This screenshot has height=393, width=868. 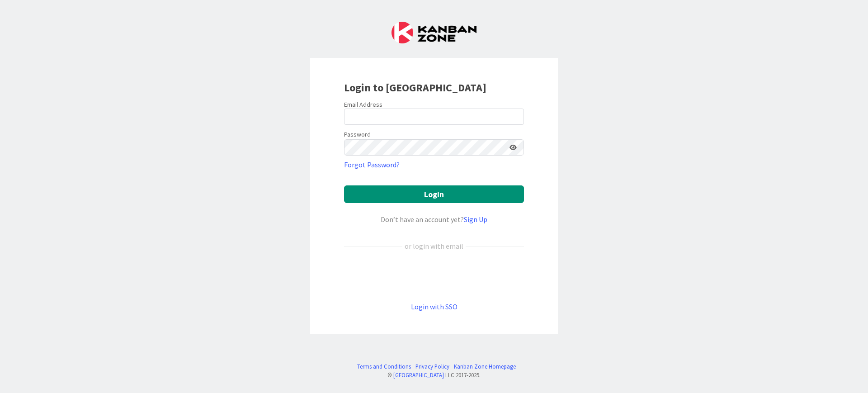 I want to click on div: Don’t have an account yet?, so click(x=434, y=219).